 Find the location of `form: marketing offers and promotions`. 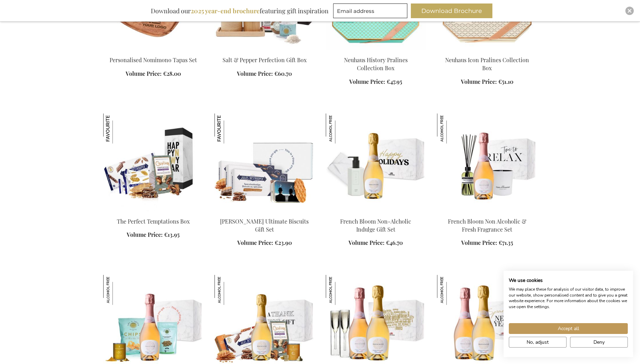

form: marketing offers and promotions is located at coordinates (372, 12).